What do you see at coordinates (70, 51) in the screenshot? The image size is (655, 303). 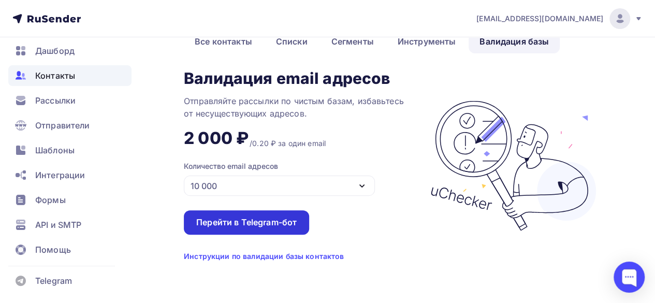 I see `a: Дашборд` at bounding box center [70, 51].